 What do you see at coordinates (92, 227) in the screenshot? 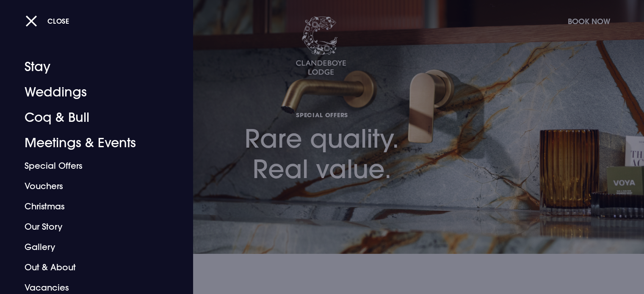
I see `a: Our Story` at bounding box center [92, 227].